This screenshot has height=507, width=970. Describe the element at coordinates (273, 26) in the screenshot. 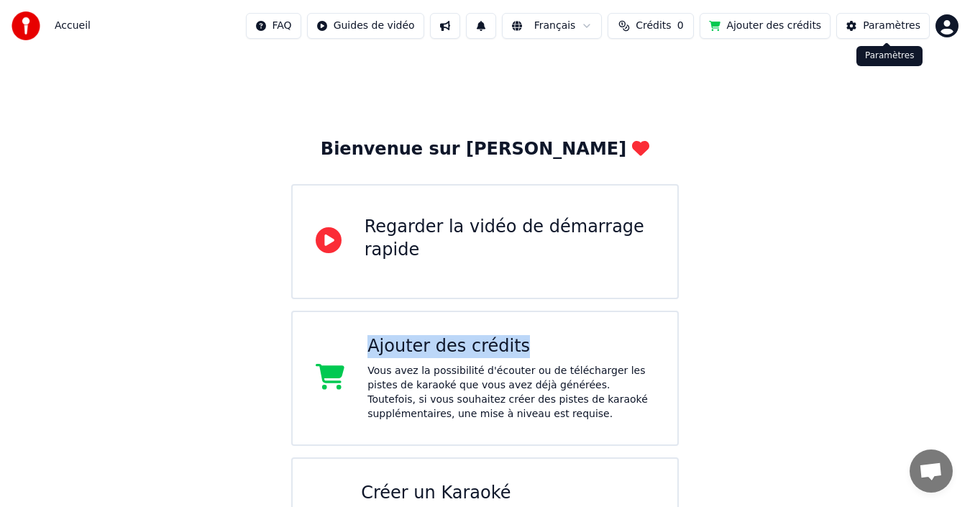

I see `button: FAQ` at that location.